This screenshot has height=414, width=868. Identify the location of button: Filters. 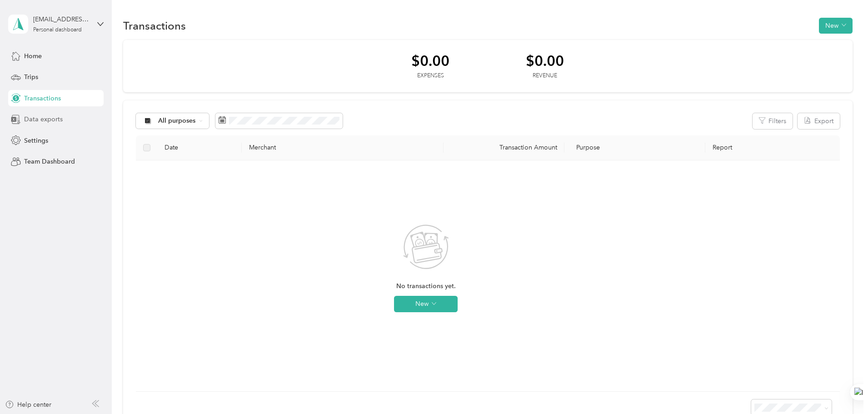
(772, 121).